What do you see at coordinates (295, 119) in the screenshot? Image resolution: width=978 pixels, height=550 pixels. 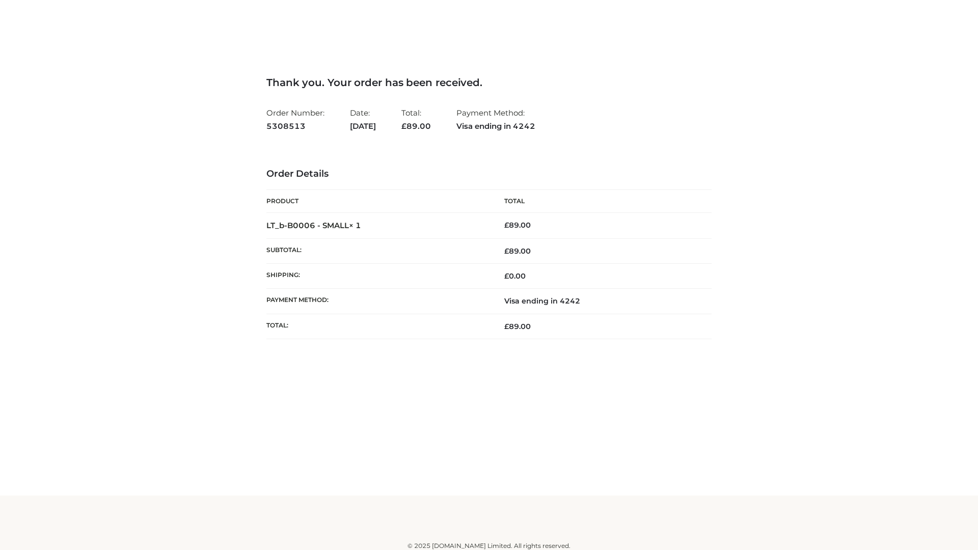 I see `li: Order Number:` at bounding box center [295, 119].